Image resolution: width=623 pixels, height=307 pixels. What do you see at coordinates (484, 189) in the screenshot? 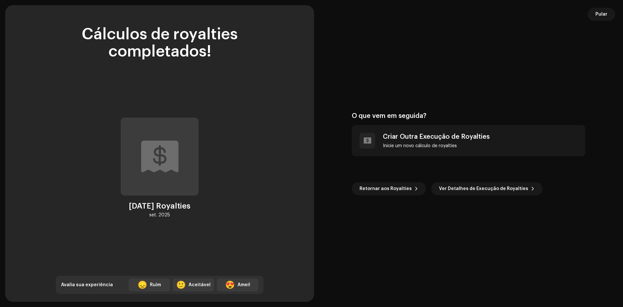
I see `span: Ver Detalhes de Execução de Royalties` at bounding box center [484, 189].